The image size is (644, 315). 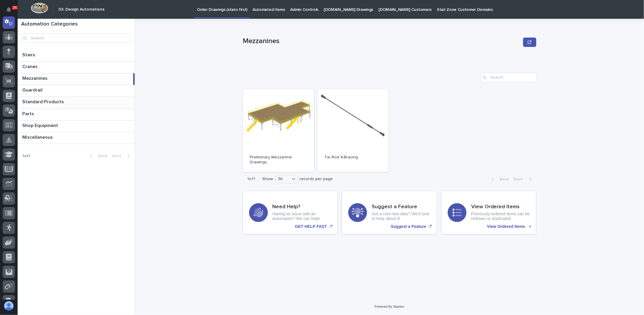 What do you see at coordinates (30, 66) in the screenshot?
I see `p: Cranes` at bounding box center [30, 66].